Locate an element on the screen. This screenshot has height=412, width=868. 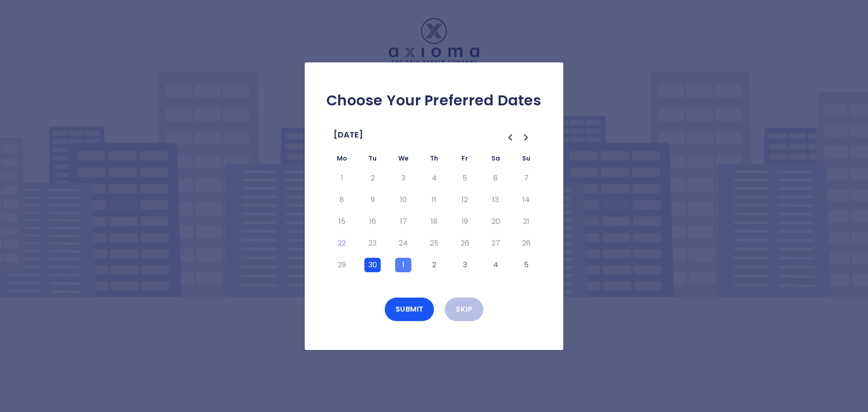
button: Monday, September 8th, 2025 is located at coordinates (342, 200).